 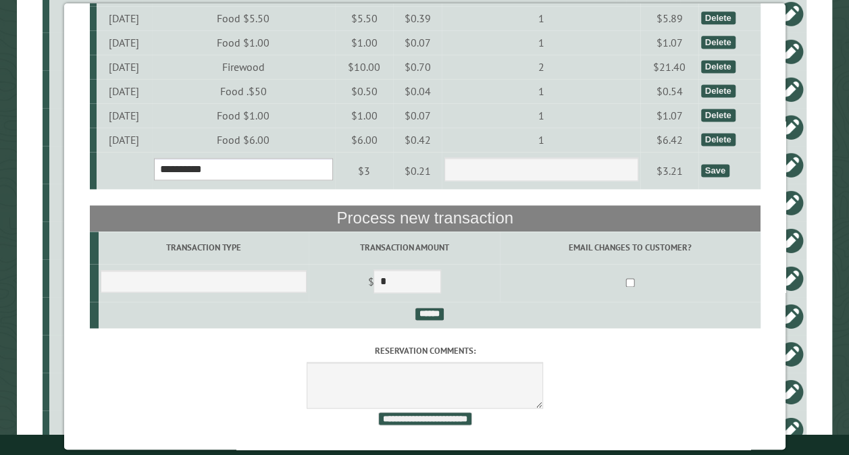 What do you see at coordinates (97, 316) in the screenshot?
I see `div: CampStore` at bounding box center [97, 316].